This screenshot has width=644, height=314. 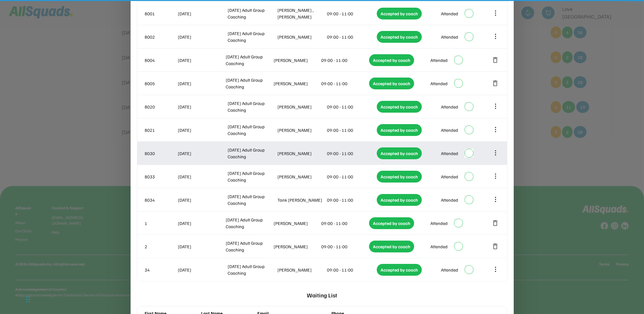 What do you see at coordinates (161, 14) in the screenshot?
I see `div: 8001` at bounding box center [161, 14].